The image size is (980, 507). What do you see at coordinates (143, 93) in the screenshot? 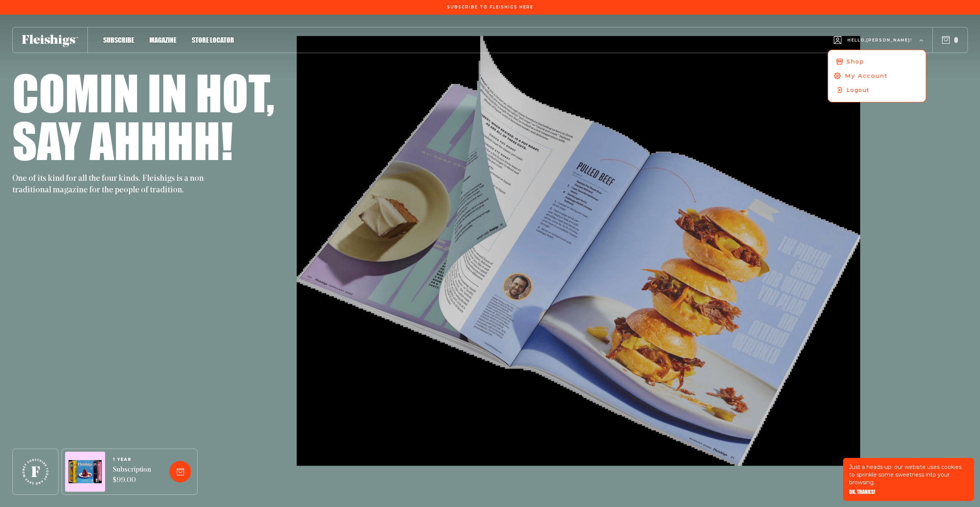
I see `h1: Comin in hot,` at bounding box center [143, 93].